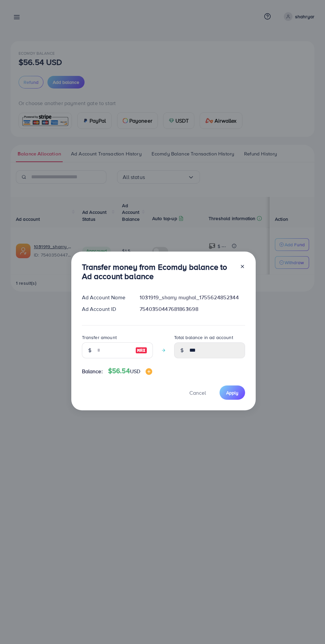 The width and height of the screenshot is (325, 644). Describe the element at coordinates (192, 297) in the screenshot. I see `div: 1031919_sharry mughal_1755624852344` at that location.